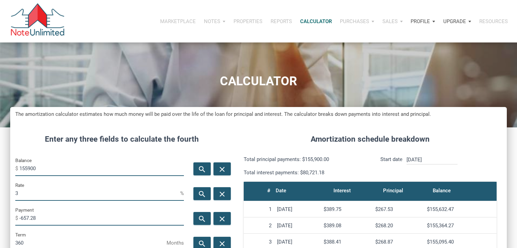 This screenshot has width=517, height=248. Describe the element at coordinates (316, 21) in the screenshot. I see `a: Calculator` at that location.